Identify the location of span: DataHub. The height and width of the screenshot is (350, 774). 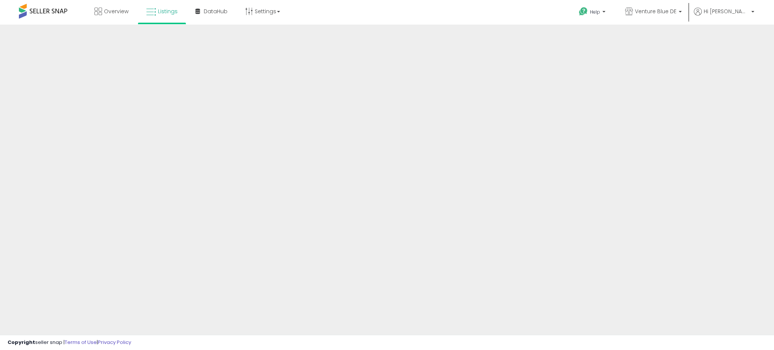
(216, 11).